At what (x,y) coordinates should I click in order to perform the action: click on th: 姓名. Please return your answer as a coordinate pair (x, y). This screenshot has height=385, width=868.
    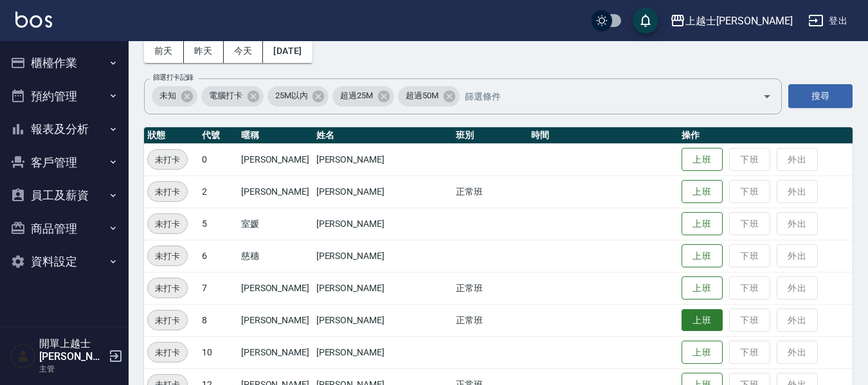
    Looking at the image, I should click on (383, 136).